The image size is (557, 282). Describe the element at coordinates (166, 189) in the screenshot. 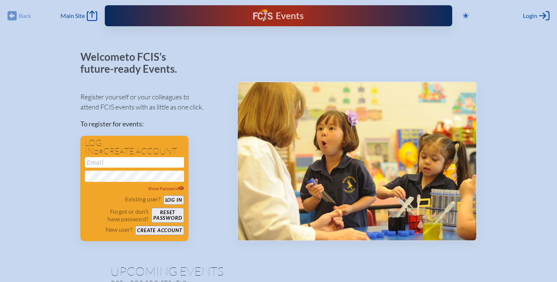

I see `span: Show Password` at that location.